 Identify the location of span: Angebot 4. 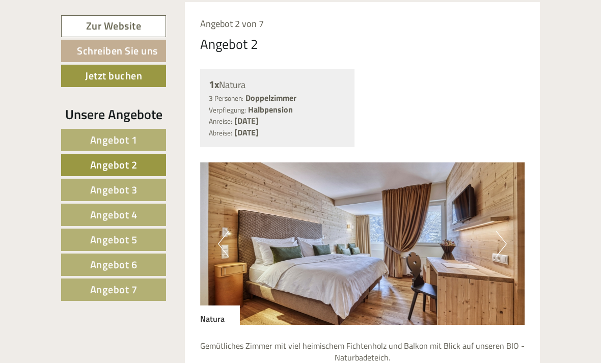
(114, 214).